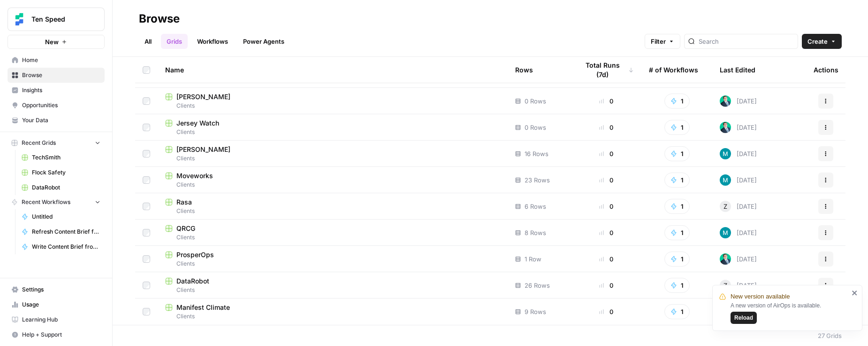 The image size is (868, 346). What do you see at coordinates (61, 121) in the screenshot?
I see `span: Your Data` at bounding box center [61, 121].